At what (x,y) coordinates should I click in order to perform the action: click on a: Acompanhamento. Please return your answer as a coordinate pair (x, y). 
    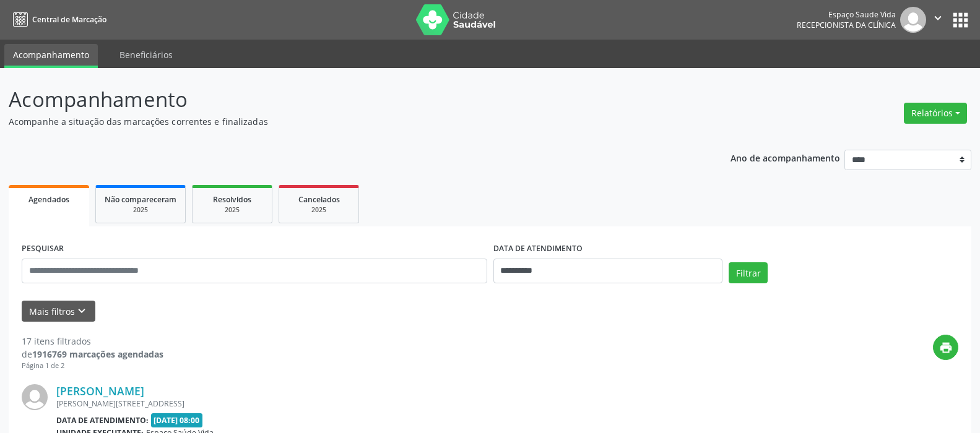
    Looking at the image, I should click on (51, 55).